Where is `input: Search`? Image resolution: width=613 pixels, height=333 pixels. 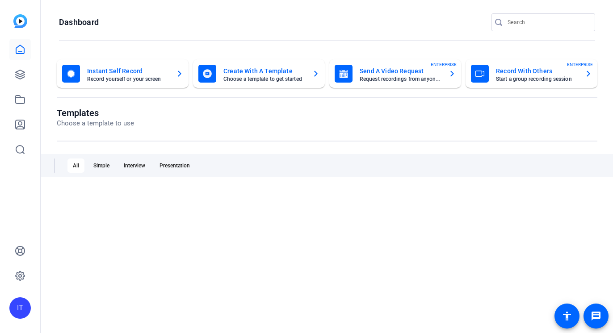
input: Search is located at coordinates (548, 22).